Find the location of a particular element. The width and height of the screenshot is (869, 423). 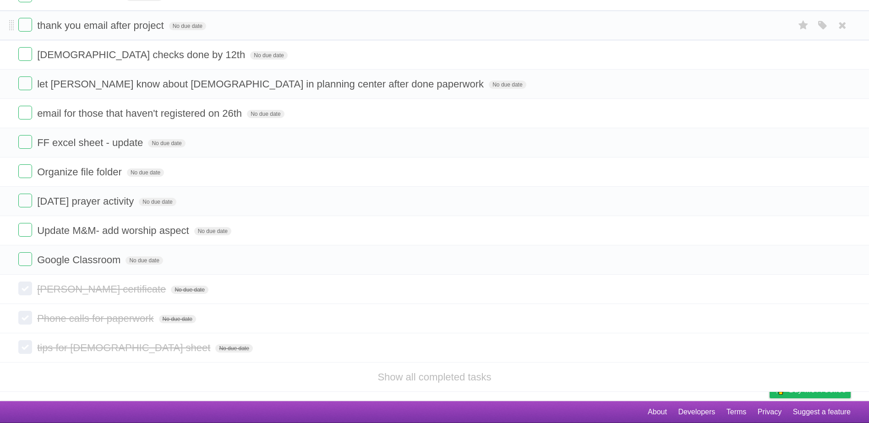

span: Buy me a coffee is located at coordinates (817, 390).